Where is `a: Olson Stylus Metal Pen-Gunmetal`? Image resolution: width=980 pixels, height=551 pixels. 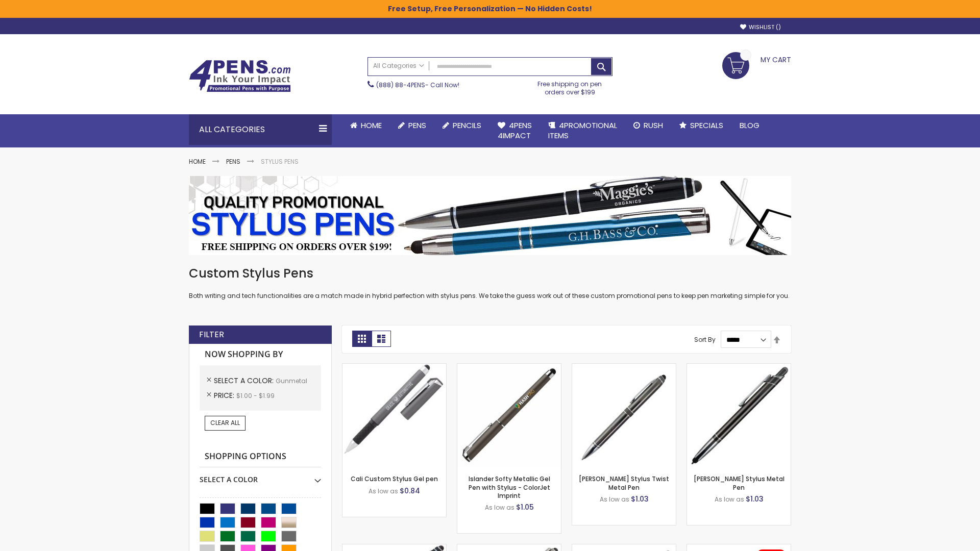 a: Olson Stylus Metal Pen-Gunmetal is located at coordinates (738, 367).